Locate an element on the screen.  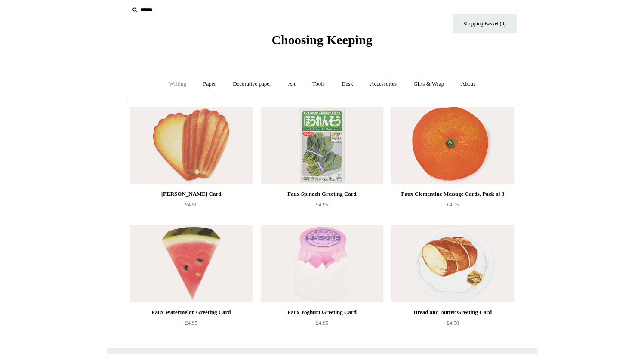
img: Faux Watermelon Greeting Card is located at coordinates (191, 264).